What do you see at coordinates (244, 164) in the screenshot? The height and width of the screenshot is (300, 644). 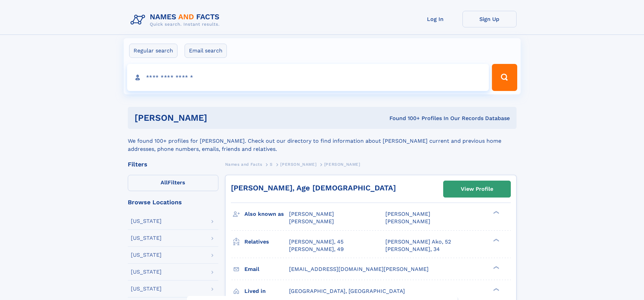 I see `a: Names and Facts` at bounding box center [244, 164].